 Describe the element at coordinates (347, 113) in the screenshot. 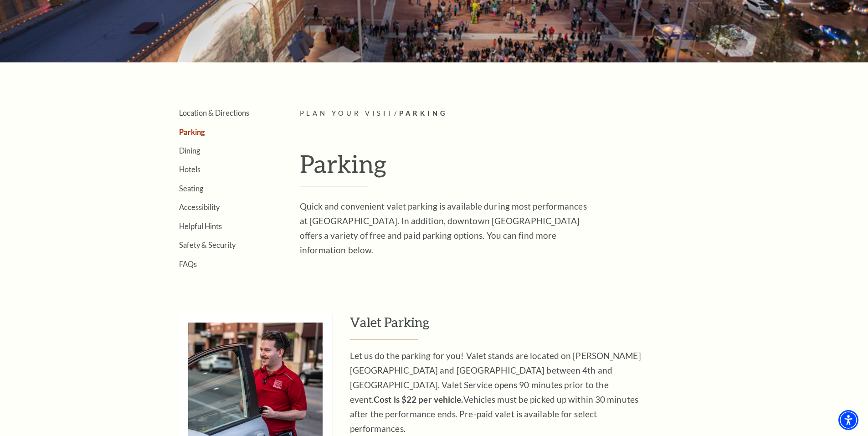

I see `span: Plan Your Visit` at that location.